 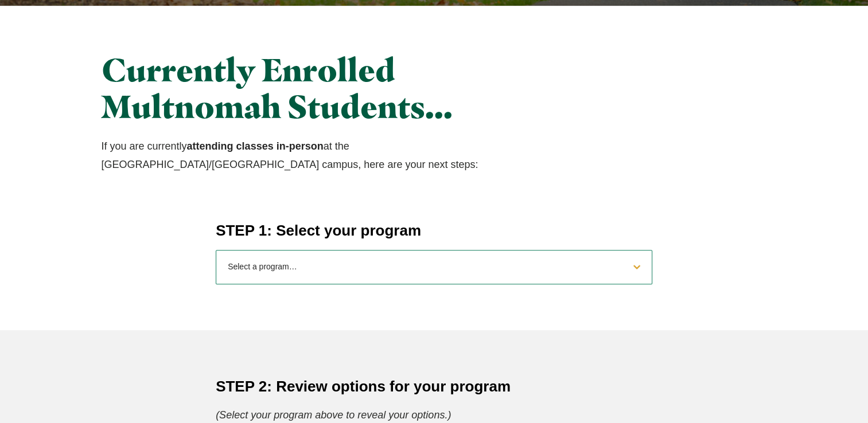 What do you see at coordinates (333, 415) in the screenshot?
I see `em: (Select your program above to reveal your options.)` at bounding box center [333, 415].